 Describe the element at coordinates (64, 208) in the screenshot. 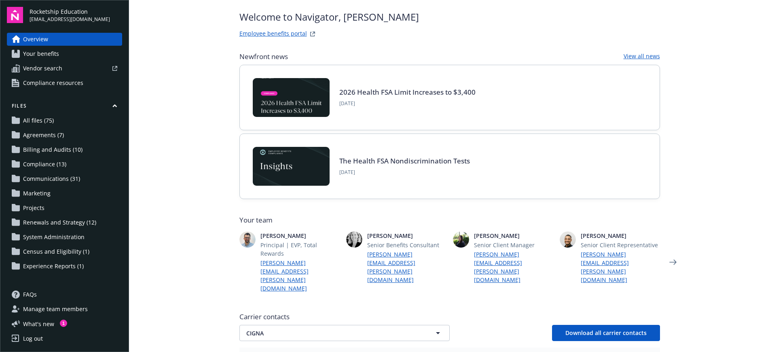

I see `a: Projects` at that location.